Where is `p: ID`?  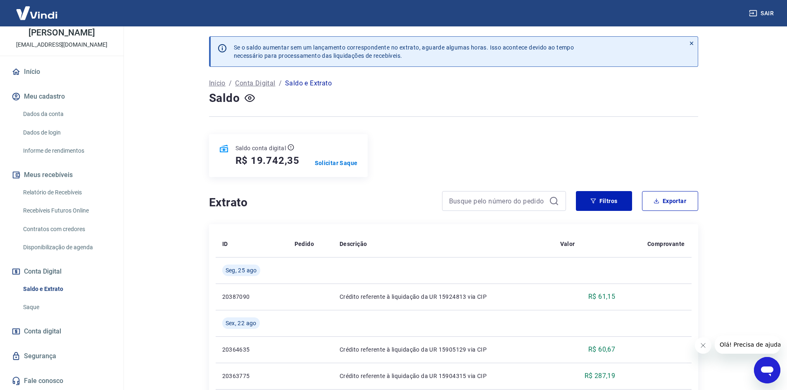
p: ID is located at coordinates (225, 244).